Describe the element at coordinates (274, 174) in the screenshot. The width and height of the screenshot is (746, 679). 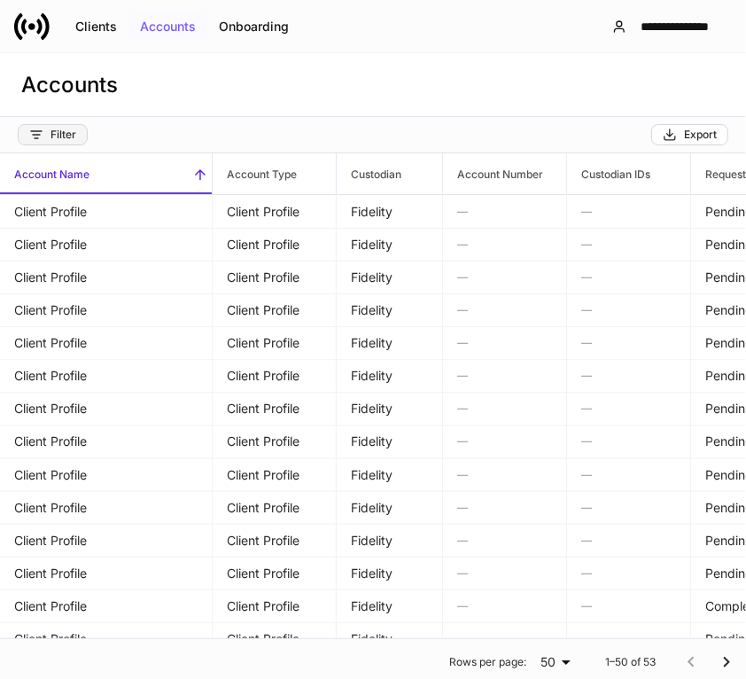
I see `span: Account Type` at that location.